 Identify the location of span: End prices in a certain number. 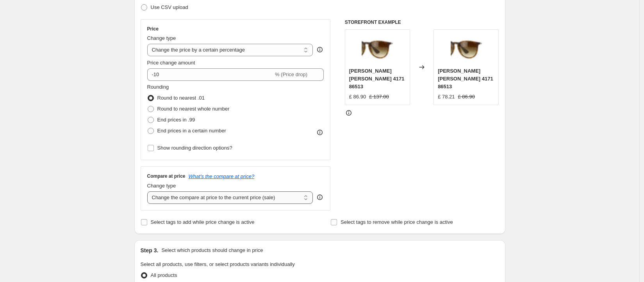
(192, 130).